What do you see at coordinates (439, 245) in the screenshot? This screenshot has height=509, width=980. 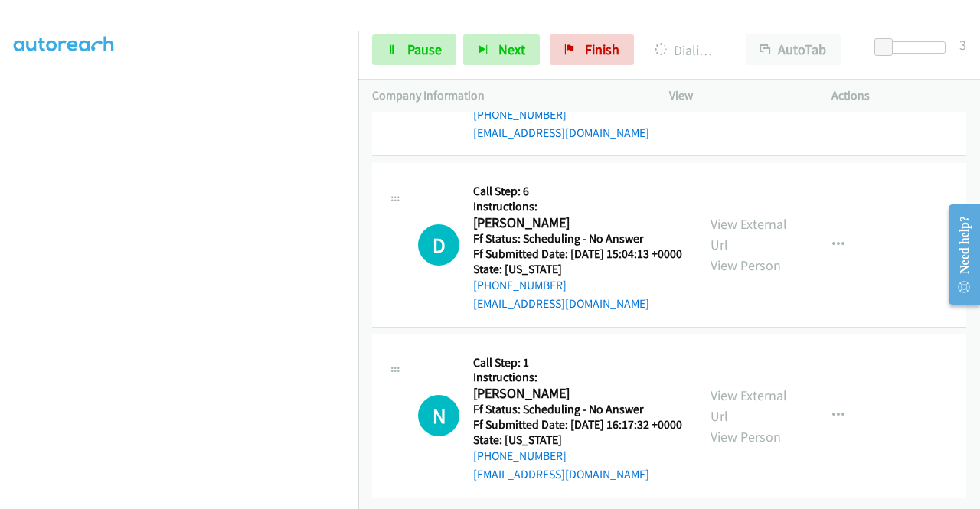 I see `h1: D` at bounding box center [439, 245].